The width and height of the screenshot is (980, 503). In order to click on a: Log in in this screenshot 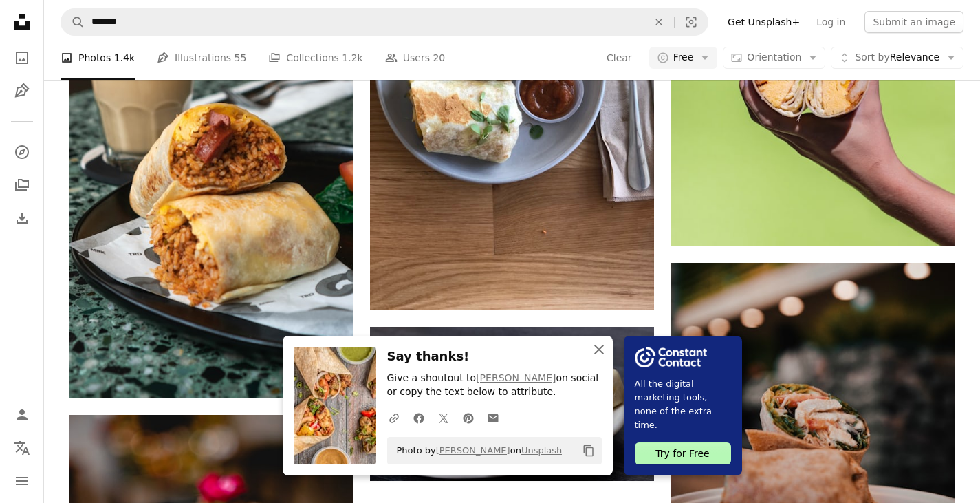, I will do `click(831, 22)`.